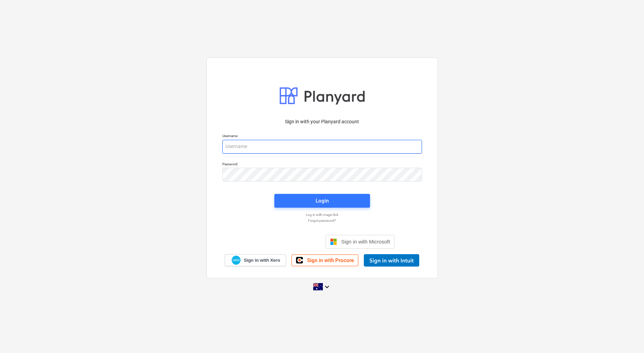  I want to click on p: Log in with magic link, so click(322, 215).